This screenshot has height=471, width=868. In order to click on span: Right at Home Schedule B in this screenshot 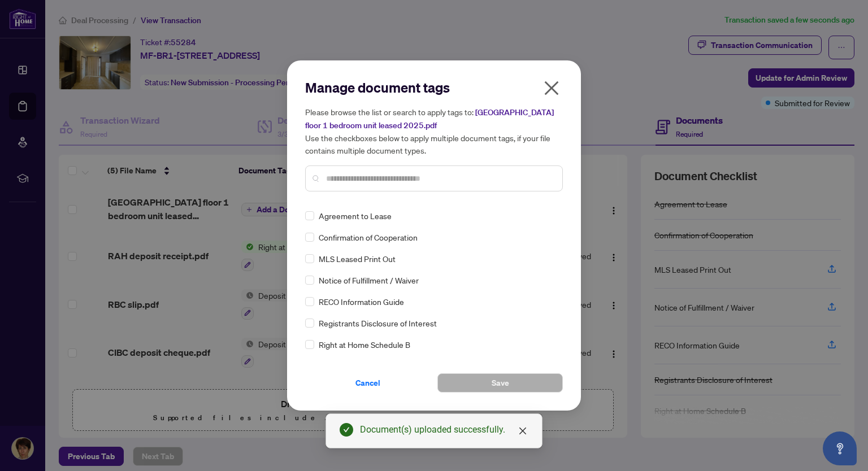, I will do `click(364, 345)`.